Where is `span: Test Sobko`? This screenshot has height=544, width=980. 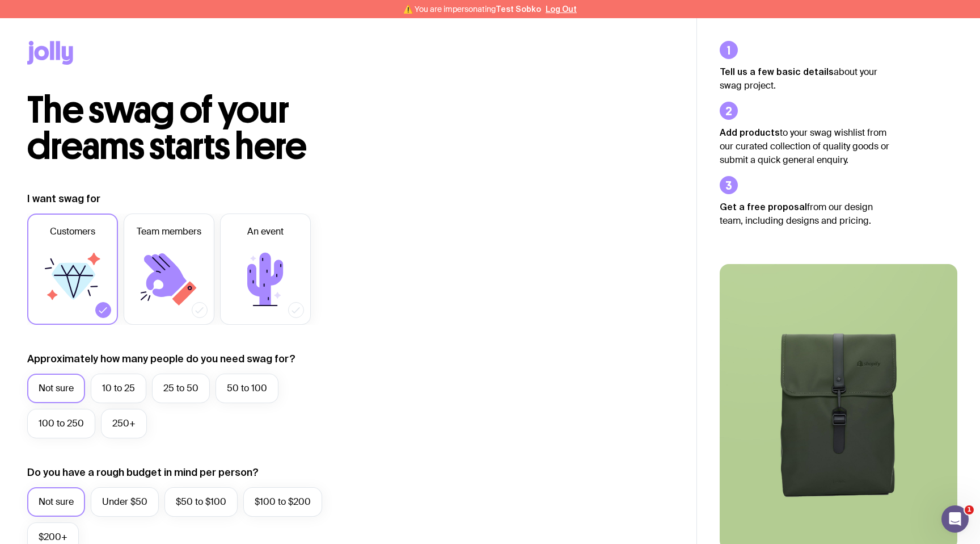
span: Test Sobko is located at coordinates (518, 9).